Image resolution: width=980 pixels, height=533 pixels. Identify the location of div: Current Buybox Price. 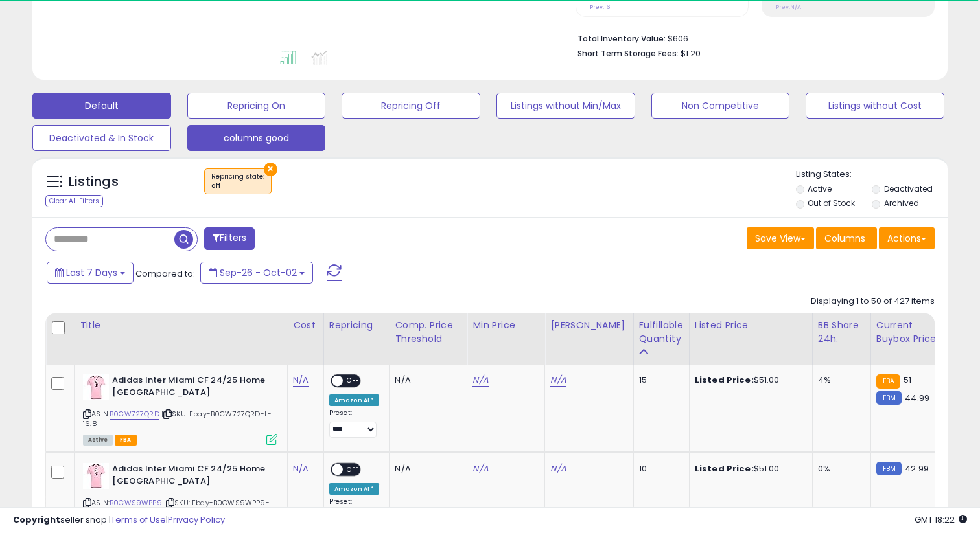
(909, 332).